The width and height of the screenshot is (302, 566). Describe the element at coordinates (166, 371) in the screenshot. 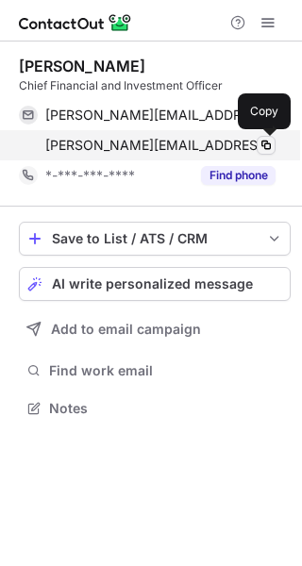

I see `span: Find work email` at that location.